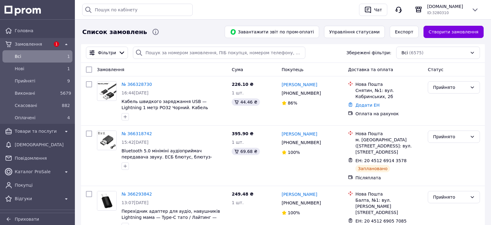  What do you see at coordinates (68, 118) in the screenshot?
I see `span: 4` at bounding box center [68, 118].